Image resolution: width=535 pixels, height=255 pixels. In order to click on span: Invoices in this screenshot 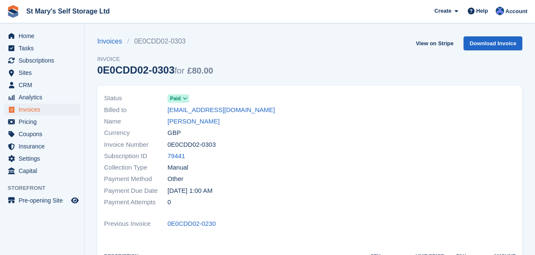, I will do `click(44, 110)`.